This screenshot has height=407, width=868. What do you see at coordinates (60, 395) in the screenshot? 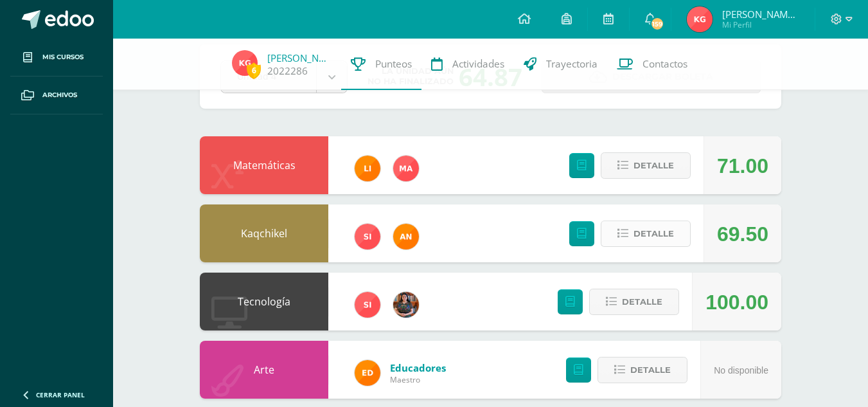
I see `span: Cerrar panel` at bounding box center [60, 395].